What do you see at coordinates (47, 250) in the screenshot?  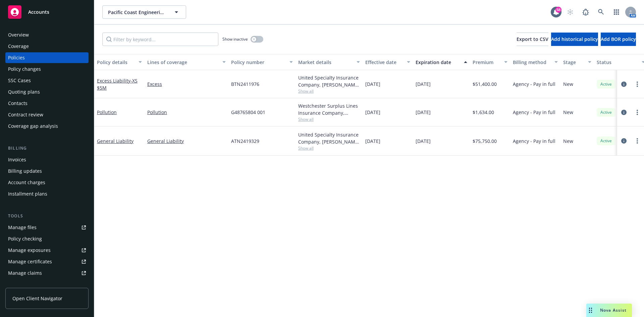 I see `a: Manage exposures` at bounding box center [47, 250].